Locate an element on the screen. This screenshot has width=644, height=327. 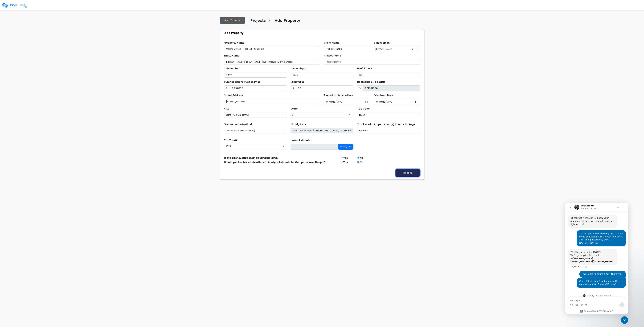
label: *Contract Date is located at coordinates (383, 95).